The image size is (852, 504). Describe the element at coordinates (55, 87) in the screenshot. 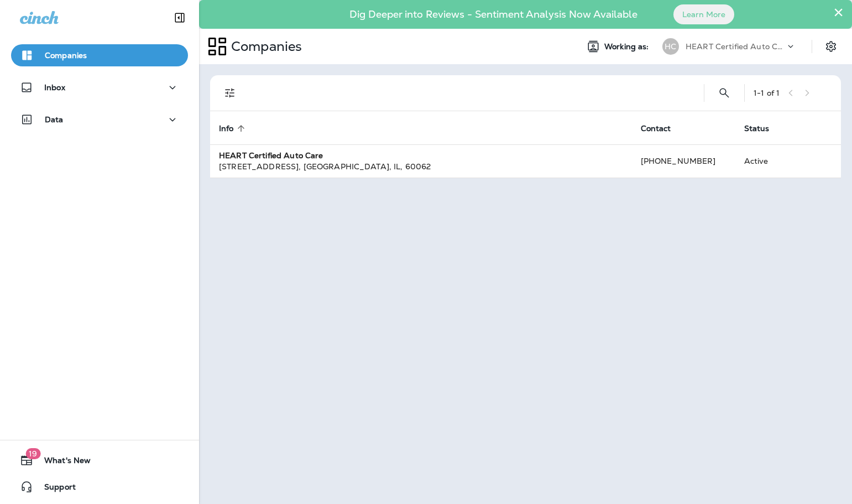

I see `p: Inbox` at that location.